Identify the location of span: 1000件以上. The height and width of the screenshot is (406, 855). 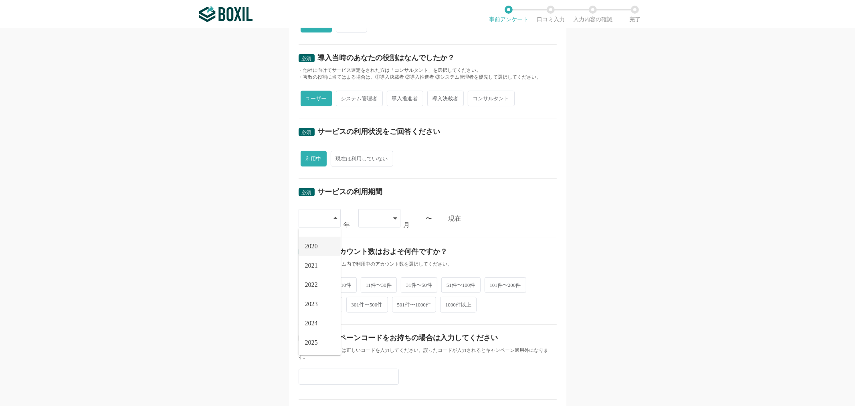
(458, 304).